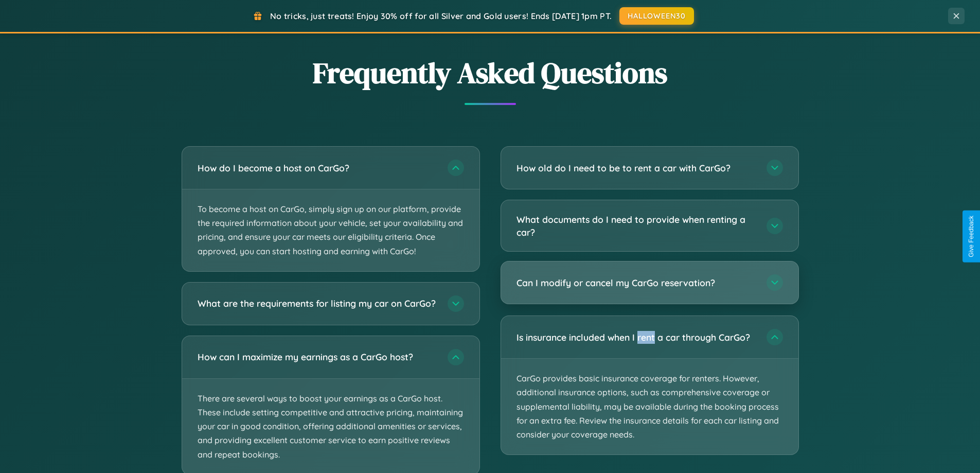  What do you see at coordinates (637, 168) in the screenshot?
I see `h3: How old do I need to be to rent a car with CarGo?` at bounding box center [637, 168].